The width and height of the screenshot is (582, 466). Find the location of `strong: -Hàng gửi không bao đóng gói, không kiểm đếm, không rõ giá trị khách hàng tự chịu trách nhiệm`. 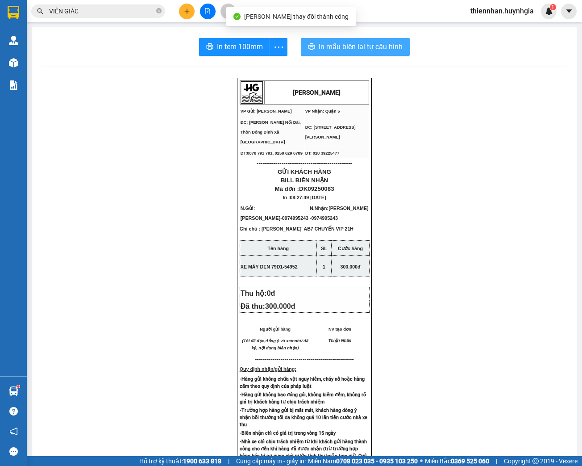

strong: -Hàng gửi không bao đóng gói, không kiểm đếm, không rõ giá trị khách hàng tự chịu trách nhiệm is located at coordinates (303, 398).